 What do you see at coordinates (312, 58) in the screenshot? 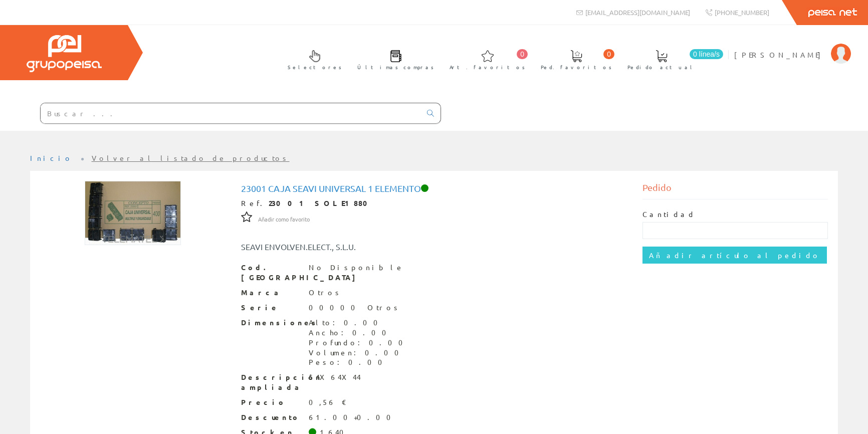
I see `a: Selectores` at bounding box center [312, 58].